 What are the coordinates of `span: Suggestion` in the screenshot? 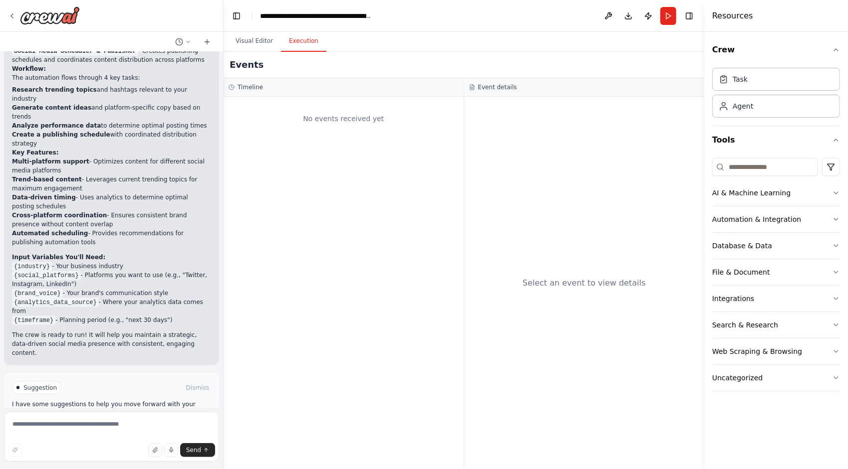 It's located at (40, 388).